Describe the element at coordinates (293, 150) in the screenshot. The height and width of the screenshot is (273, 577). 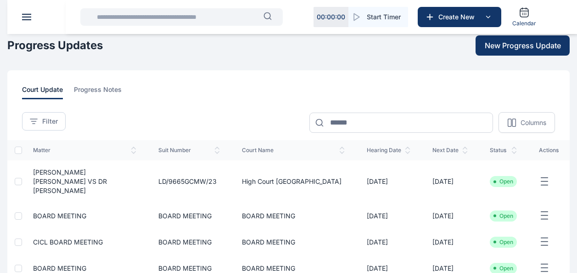
I see `span: court name` at that location.